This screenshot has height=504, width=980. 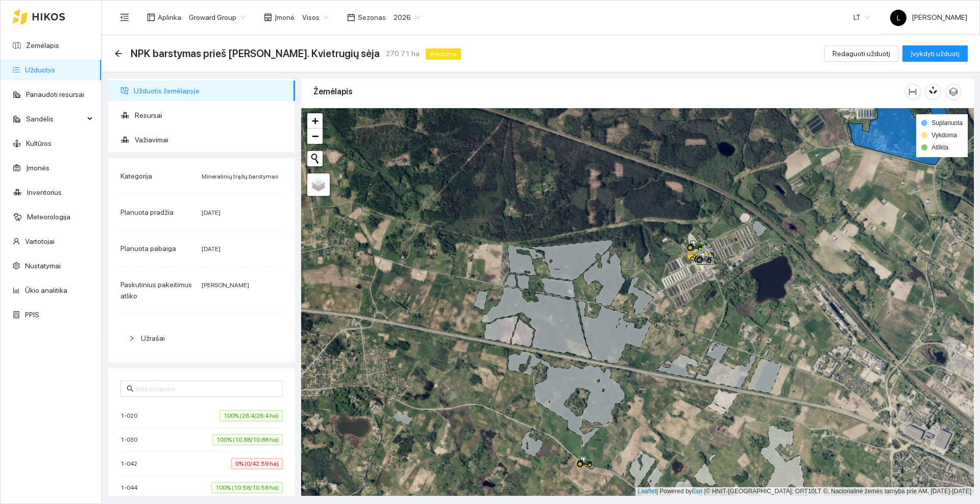 I want to click on span: shop, so click(x=268, y=17).